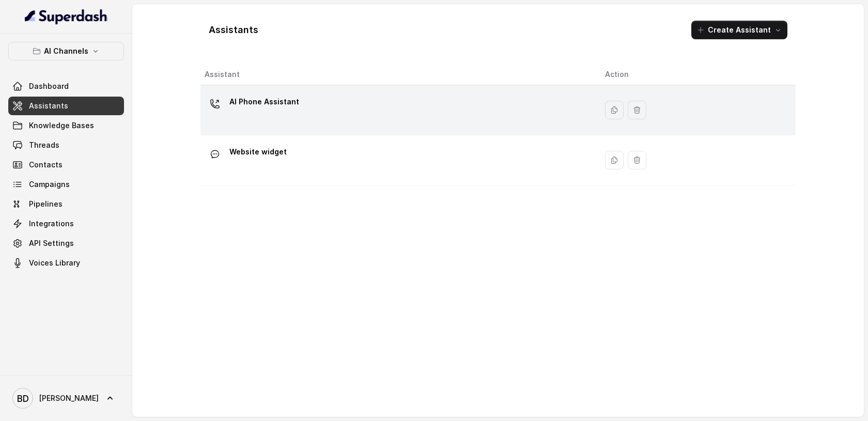  Describe the element at coordinates (398, 74) in the screenshot. I see `th: Assistant` at that location.